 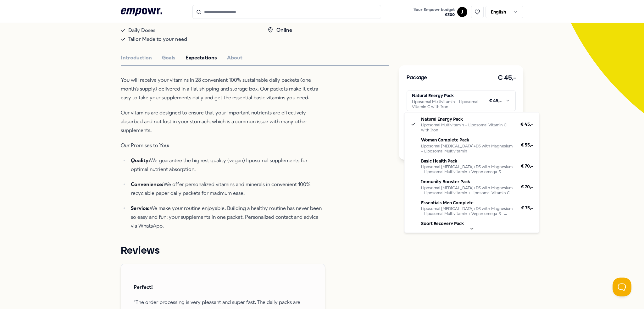 I want to click on p: Essentials Men Complete, so click(x=467, y=202).